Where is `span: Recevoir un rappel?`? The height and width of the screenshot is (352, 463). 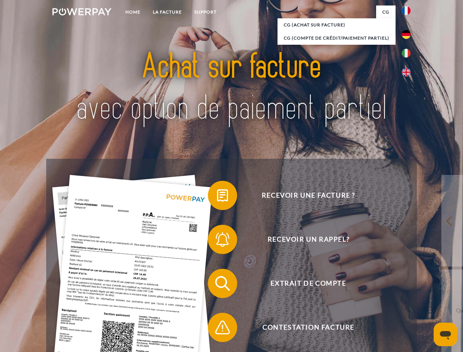 span: Recevoir un rappel? is located at coordinates (309, 240).